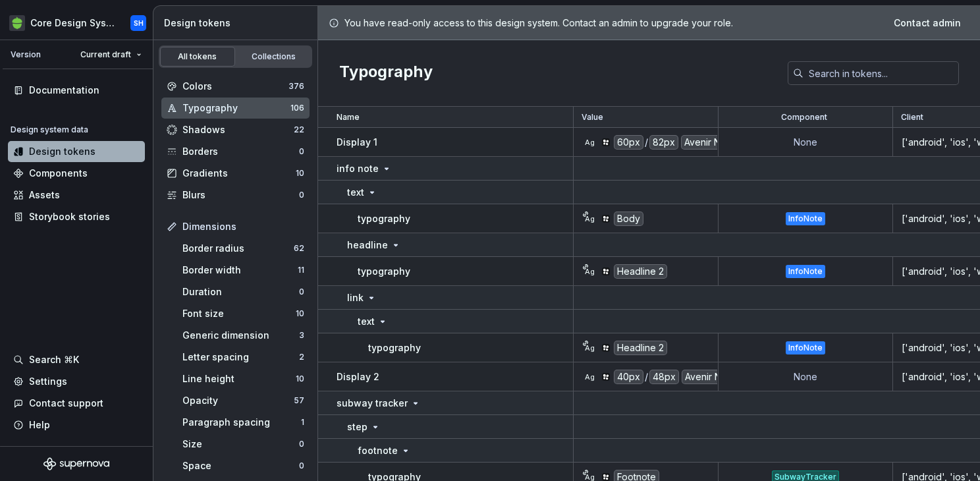  What do you see at coordinates (240, 445) in the screenshot?
I see `div: Size` at bounding box center [240, 445].